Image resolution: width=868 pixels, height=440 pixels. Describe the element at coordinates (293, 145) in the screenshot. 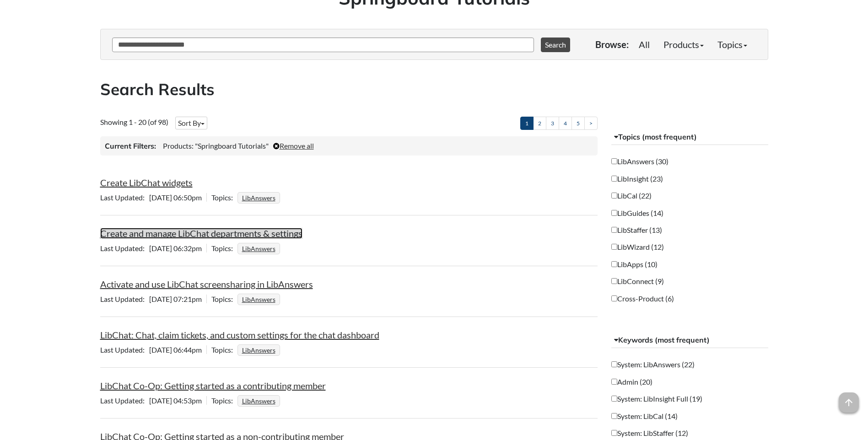

I see `a: Remove all` at that location.